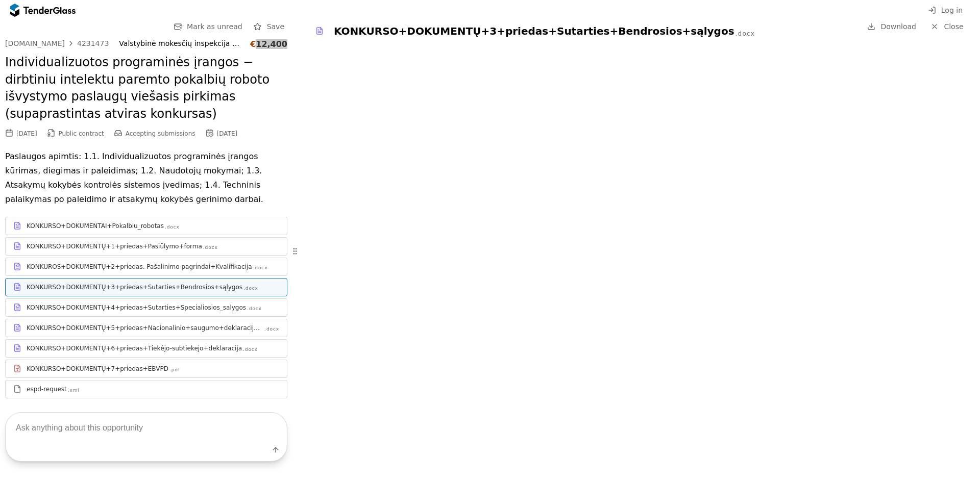  What do you see at coordinates (945, 10) in the screenshot?
I see `button: Log in` at bounding box center [945, 10].